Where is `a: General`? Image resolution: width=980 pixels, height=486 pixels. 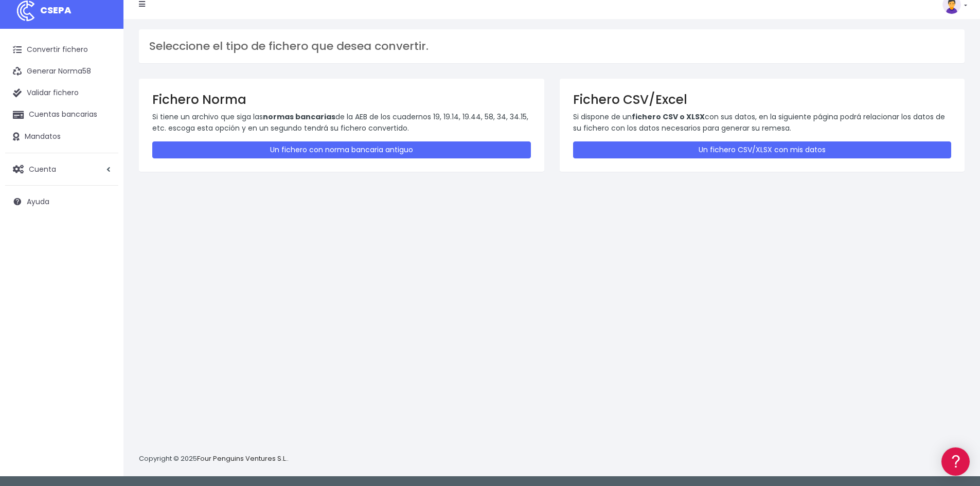 a: General is located at coordinates (103, 228).